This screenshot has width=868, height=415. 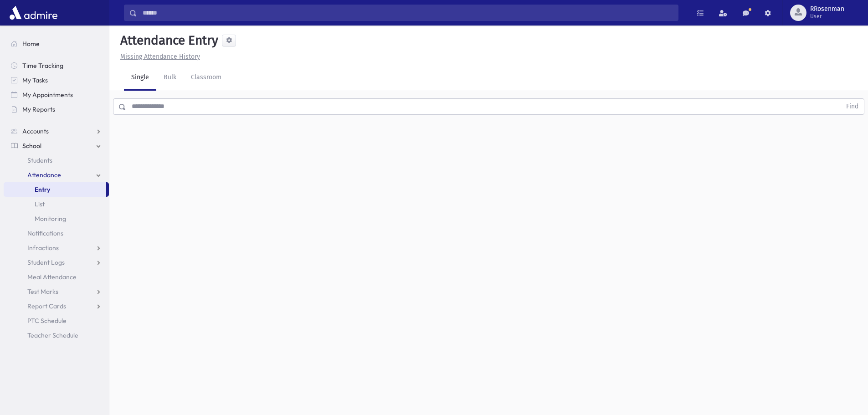 What do you see at coordinates (53, 335) in the screenshot?
I see `span: Teacher Schedule` at bounding box center [53, 335].